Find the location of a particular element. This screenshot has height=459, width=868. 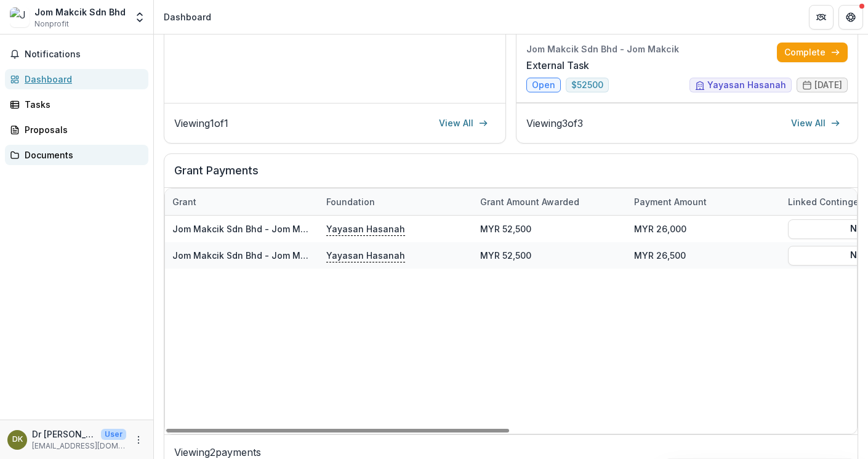

div: MYR 26,000 is located at coordinates (704, 229).